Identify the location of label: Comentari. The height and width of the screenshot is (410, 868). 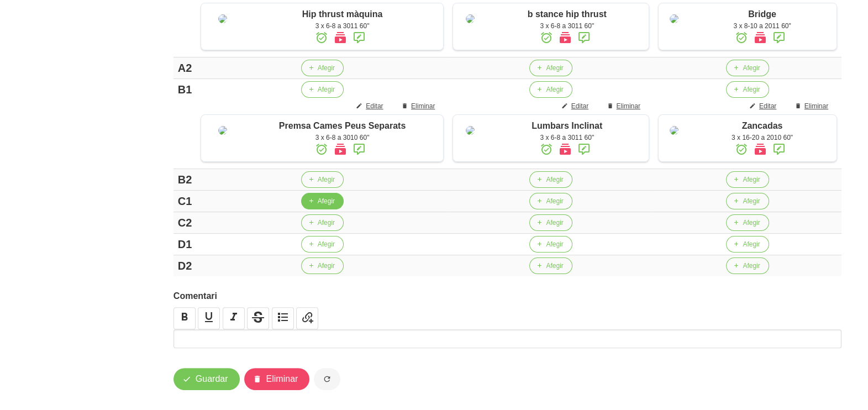
(507, 296).